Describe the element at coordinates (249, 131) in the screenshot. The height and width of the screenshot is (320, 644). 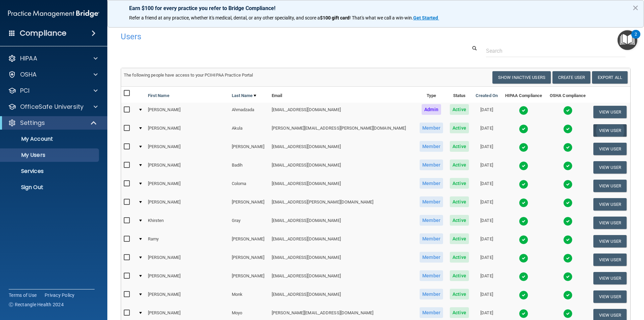
I see `td: Akula` at that location.